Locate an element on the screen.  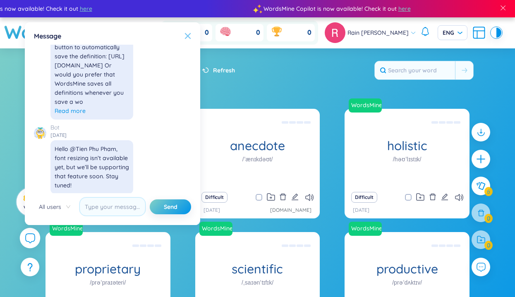
span: Message is located at coordinates (48, 36).